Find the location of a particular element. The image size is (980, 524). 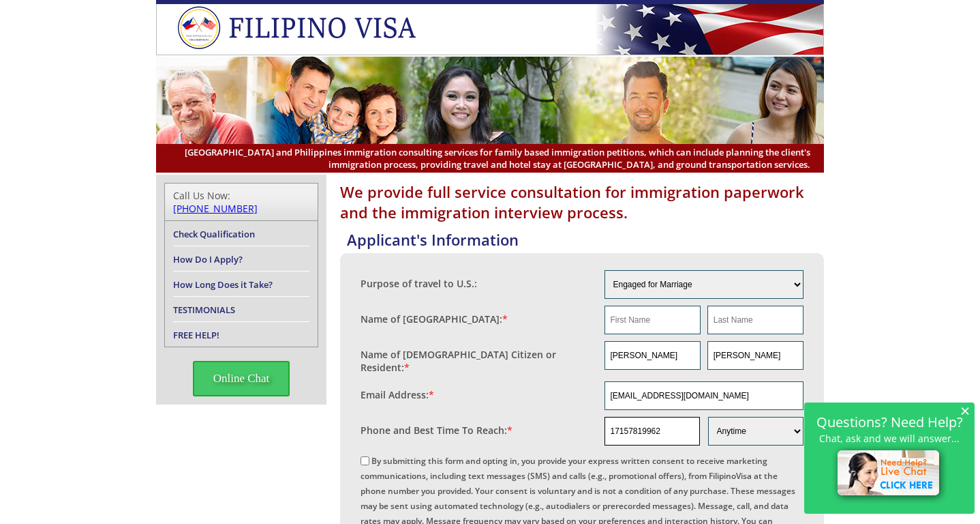

input: Email Address is located at coordinates (704, 395).